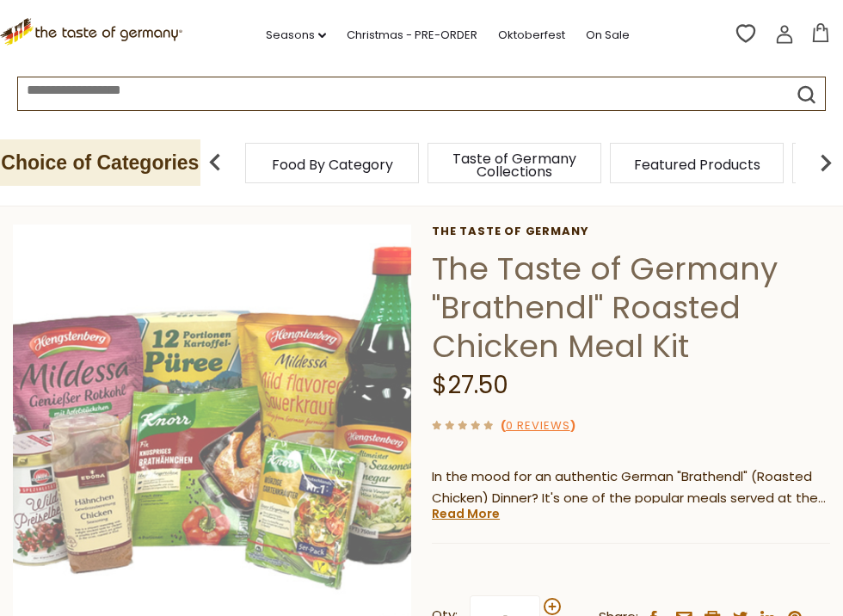  I want to click on span: Featured Products, so click(697, 165).